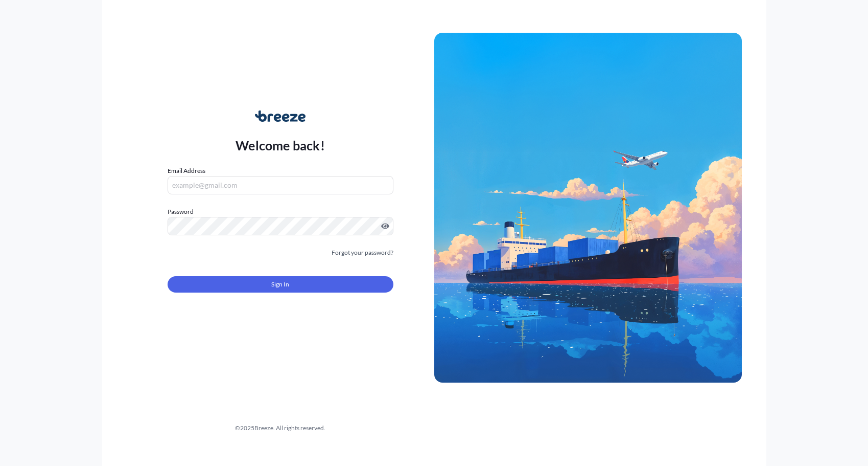 The width and height of the screenshot is (868, 466). I want to click on img: Ship illustration, so click(588, 208).